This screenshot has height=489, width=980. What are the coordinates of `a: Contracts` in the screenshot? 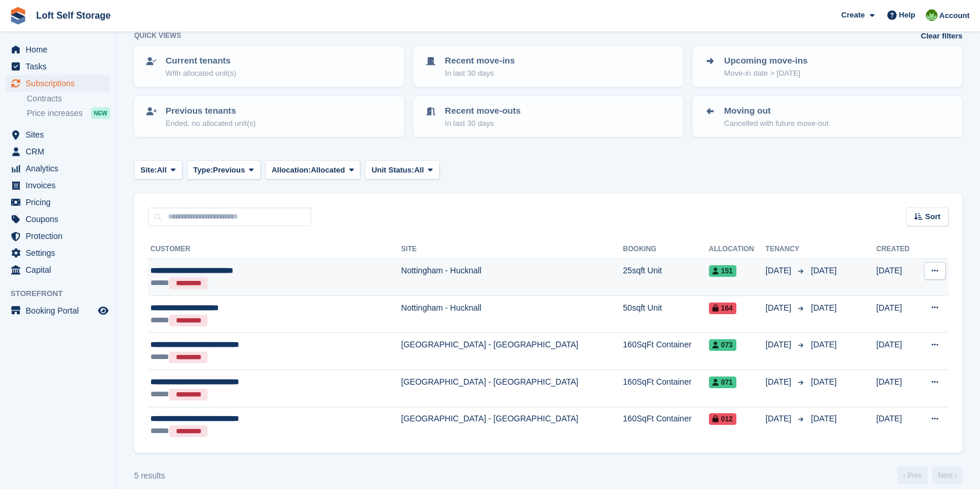 It's located at (68, 99).